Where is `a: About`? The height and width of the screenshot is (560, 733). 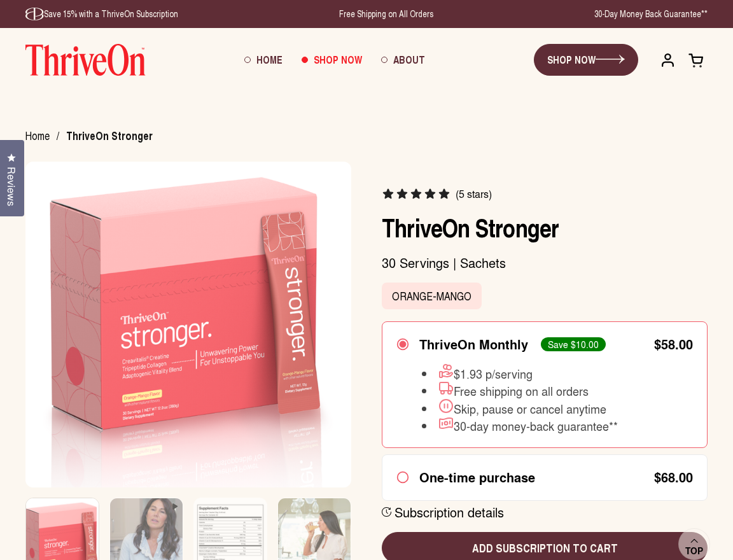
a: About is located at coordinates (403, 60).